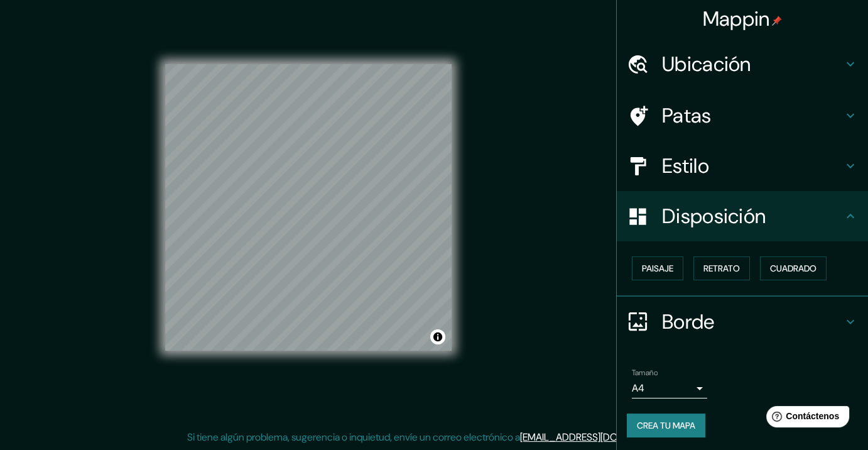  What do you see at coordinates (686, 166) in the screenshot?
I see `font: Estilo` at bounding box center [686, 166].